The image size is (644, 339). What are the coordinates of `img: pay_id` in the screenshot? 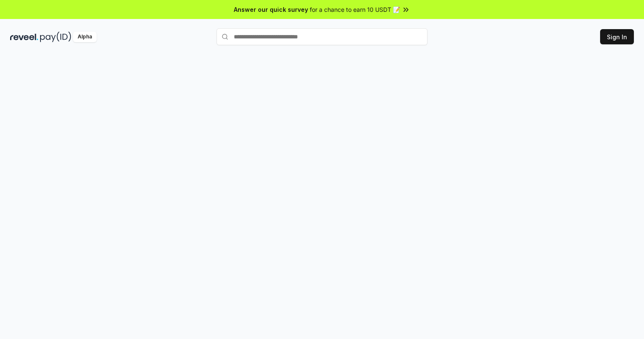 It's located at (56, 37).